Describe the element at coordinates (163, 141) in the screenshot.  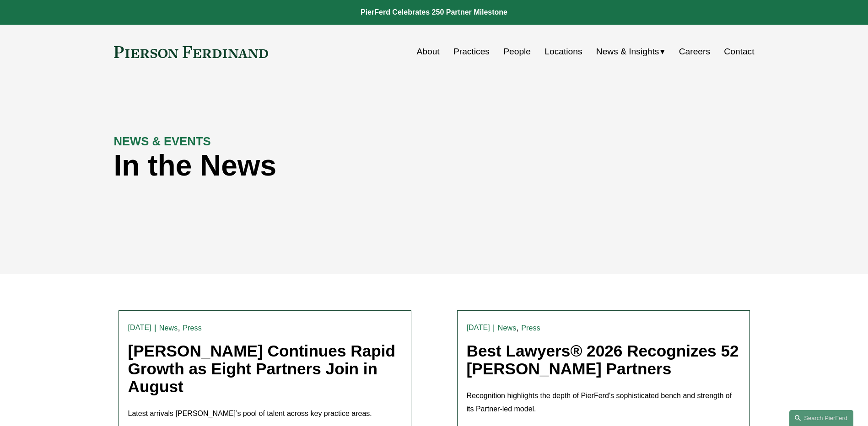
I see `strong: NEWS & EVENTS` at that location.